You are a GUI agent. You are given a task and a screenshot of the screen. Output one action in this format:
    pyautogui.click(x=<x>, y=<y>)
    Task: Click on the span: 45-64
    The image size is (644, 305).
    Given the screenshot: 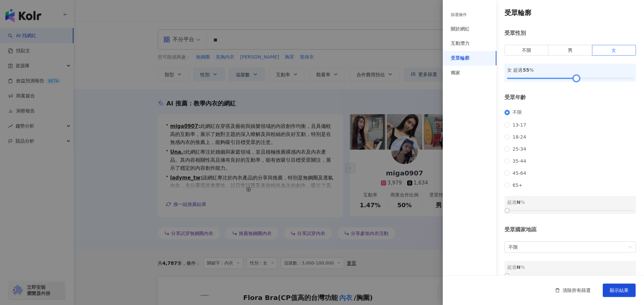 What is the action you would take?
    pyautogui.click(x=519, y=173)
    